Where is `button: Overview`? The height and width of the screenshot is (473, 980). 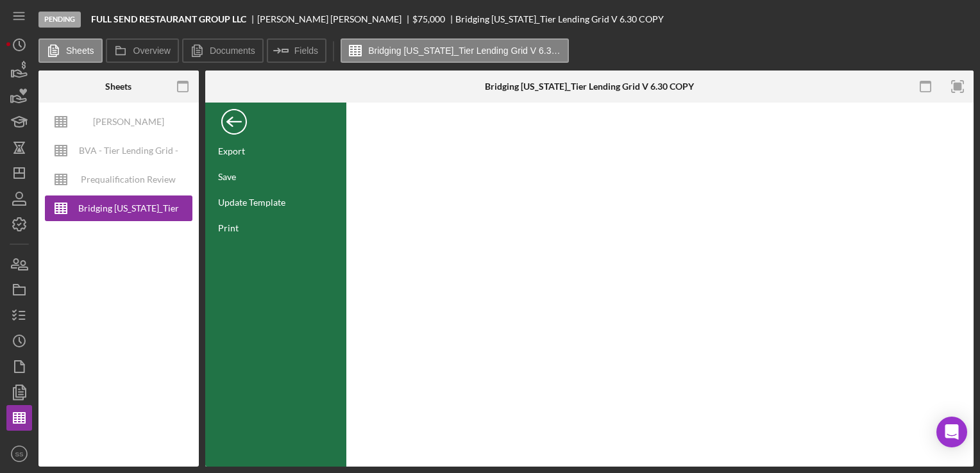 button: Overview is located at coordinates (142, 51).